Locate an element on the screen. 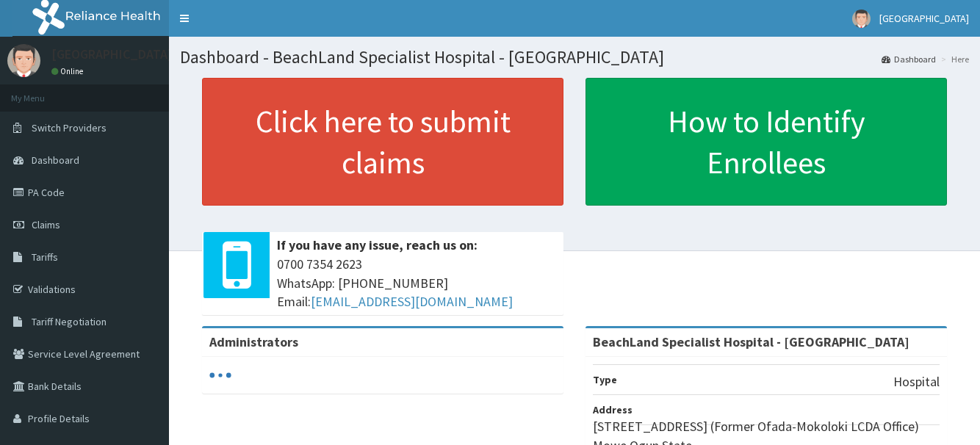 The width and height of the screenshot is (980, 445). b: Address is located at coordinates (613, 410).